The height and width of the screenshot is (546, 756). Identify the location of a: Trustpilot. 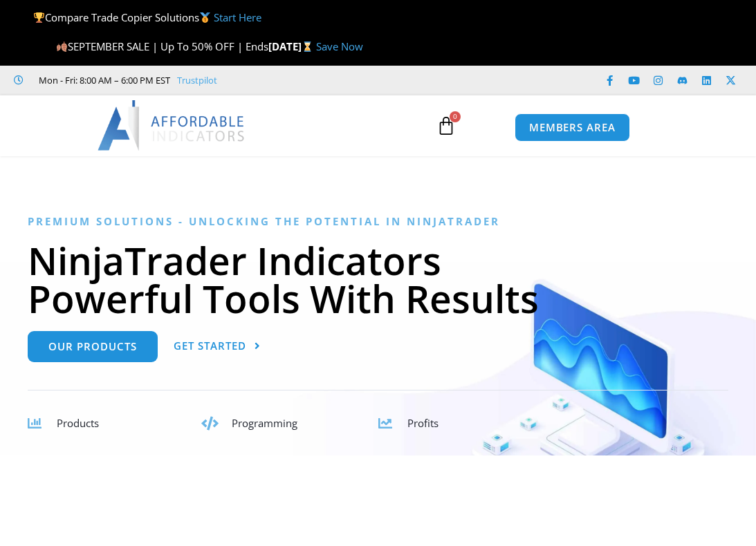
(197, 80).